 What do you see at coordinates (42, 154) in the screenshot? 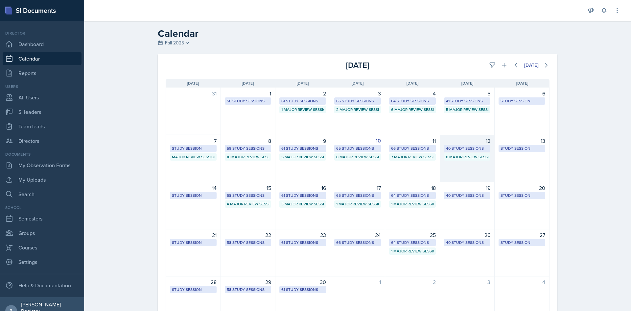
I see `div: Documents` at bounding box center [42, 154].